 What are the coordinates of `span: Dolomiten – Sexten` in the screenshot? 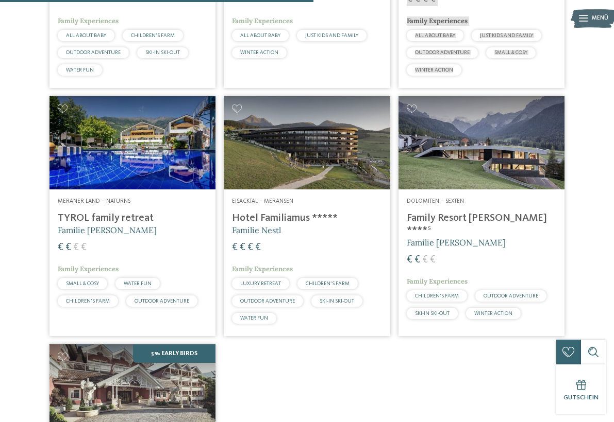 It's located at (435, 201).